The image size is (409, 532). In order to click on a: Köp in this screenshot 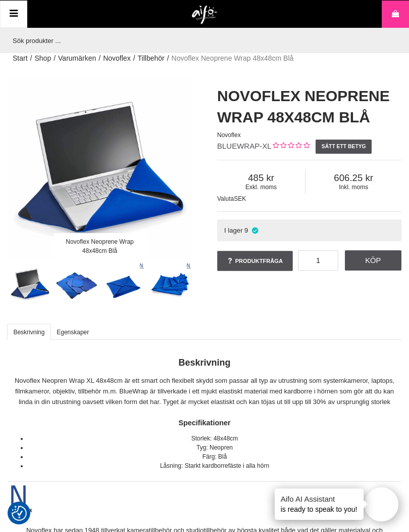, I will do `click(373, 260)`.